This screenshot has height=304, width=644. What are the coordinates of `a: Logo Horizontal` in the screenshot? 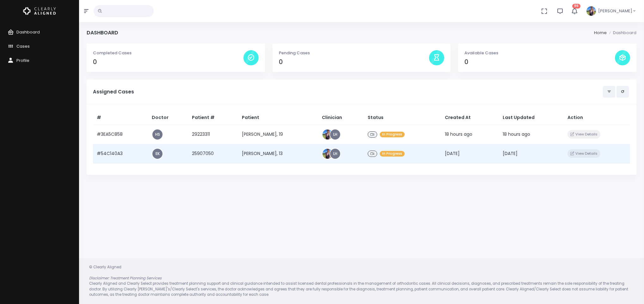 It's located at (39, 11).